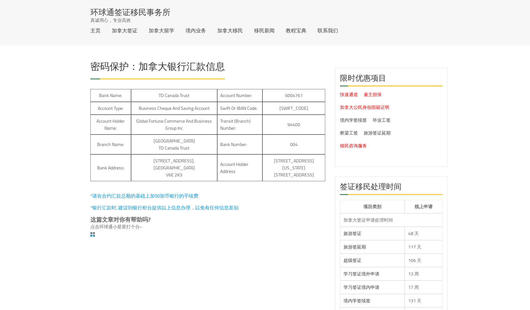 The image size is (530, 310). I want to click on span: *银行汇款时, 建议到银行柜台提供以上信息办理，以免有任何信息差别, so click(164, 208).